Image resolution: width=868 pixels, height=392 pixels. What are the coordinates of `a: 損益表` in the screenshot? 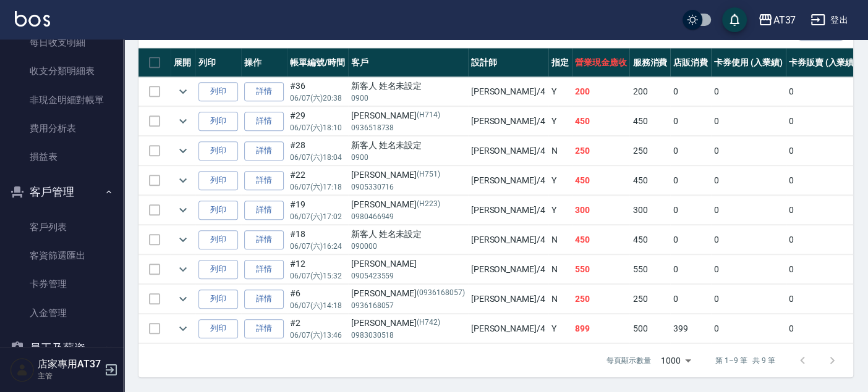 It's located at (62, 157).